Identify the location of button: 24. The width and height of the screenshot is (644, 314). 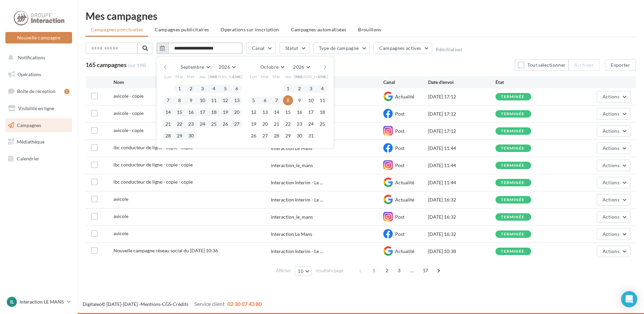
(203, 124).